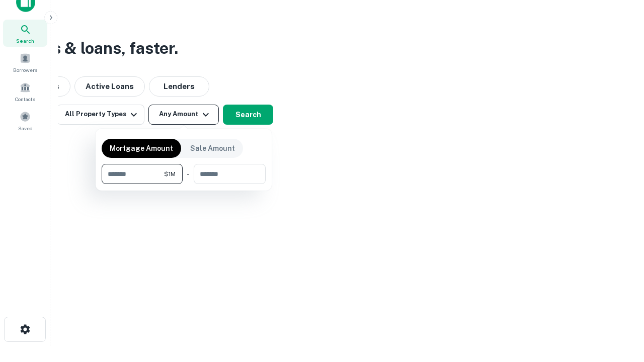 The height and width of the screenshot is (362, 644). Describe the element at coordinates (212, 148) in the screenshot. I see `p: Sale Amount` at that location.